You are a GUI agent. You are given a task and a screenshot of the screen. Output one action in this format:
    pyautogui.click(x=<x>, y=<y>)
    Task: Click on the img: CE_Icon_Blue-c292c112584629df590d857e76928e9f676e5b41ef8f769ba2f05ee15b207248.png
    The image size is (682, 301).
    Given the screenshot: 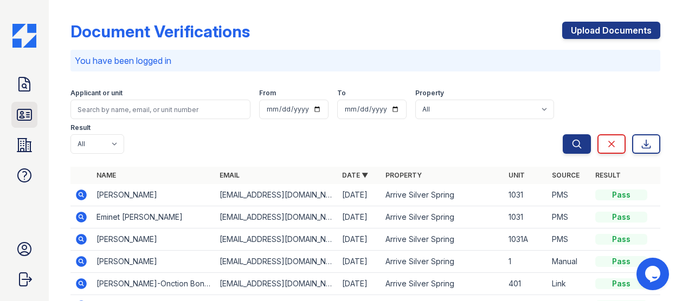 What is the action you would take?
    pyautogui.click(x=24, y=36)
    